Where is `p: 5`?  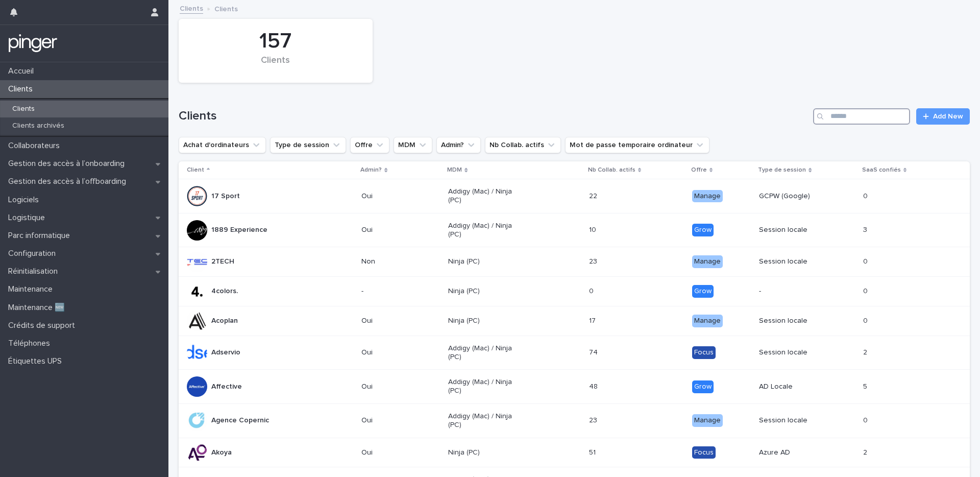 p: 5 is located at coordinates (866, 385).